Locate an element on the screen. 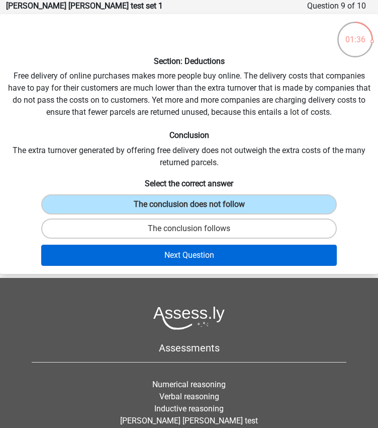 This screenshot has width=378, height=428. a: Inductive reasoning is located at coordinates (189, 408).